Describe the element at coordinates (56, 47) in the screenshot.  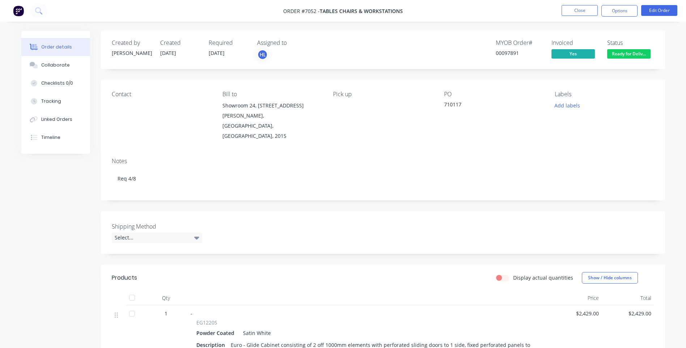
I see `button: Order details` at that location.